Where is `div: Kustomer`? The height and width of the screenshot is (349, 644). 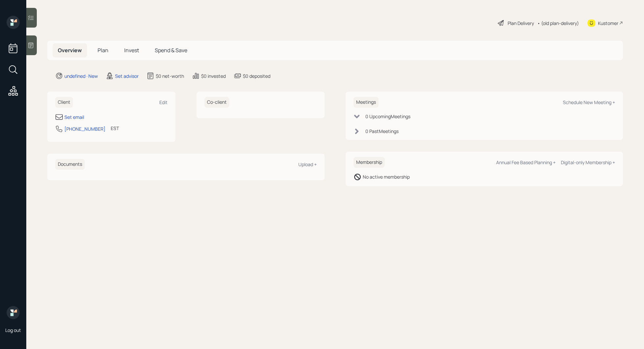
div: Kustomer is located at coordinates (608, 23).